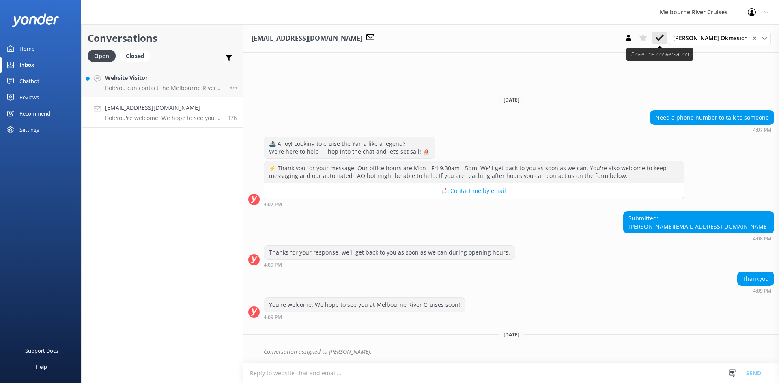 The height and width of the screenshot is (383, 779). I want to click on div: ⚡ Thank you for your message. Our office hours are Mon - Fri 9.30am - 5pm. We'll get back to you ..., so click(474, 172).